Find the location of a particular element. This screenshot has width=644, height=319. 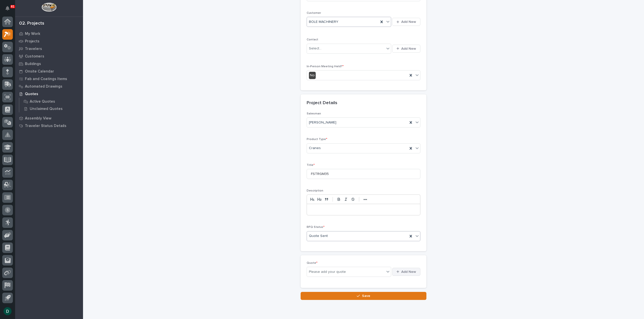

div: Select... is located at coordinates (315, 49).